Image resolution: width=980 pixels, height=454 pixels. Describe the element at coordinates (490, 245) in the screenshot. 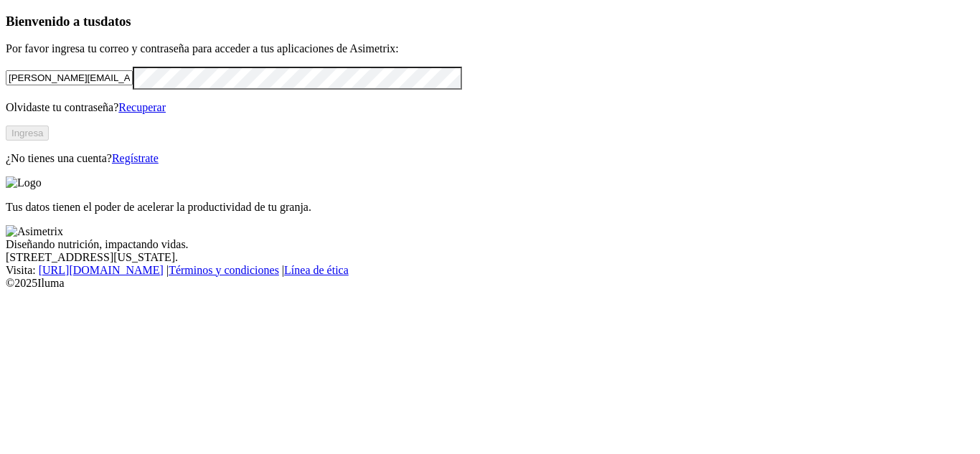

I see `div: Diseñando nutrición, impactando vidas.` at that location.